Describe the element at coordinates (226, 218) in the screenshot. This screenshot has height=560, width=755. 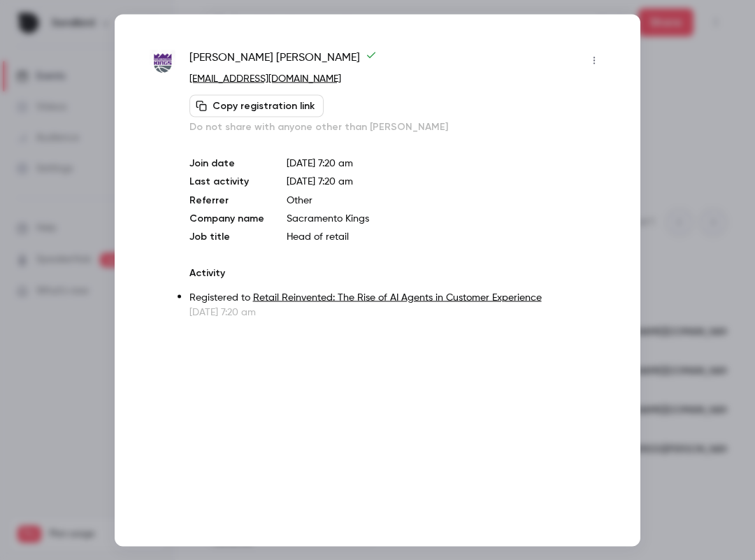
I see `p: Company name` at that location.